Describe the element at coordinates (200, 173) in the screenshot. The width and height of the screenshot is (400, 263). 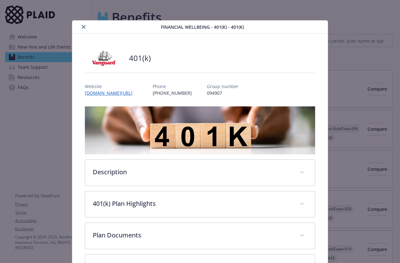
I see `div: Description` at that location.